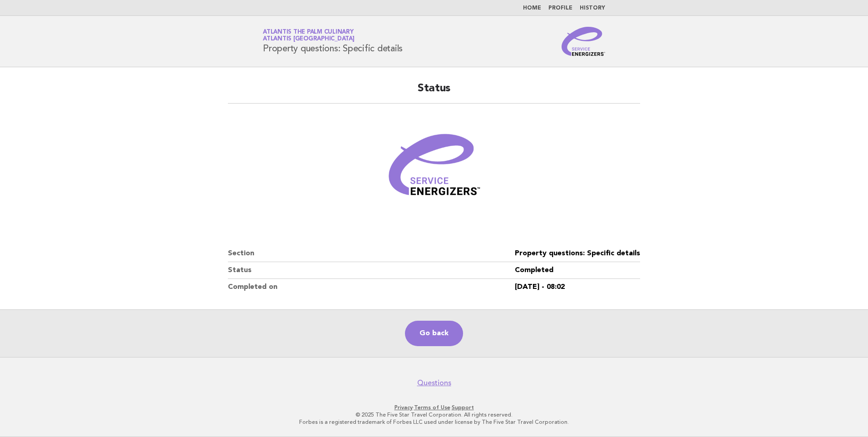  I want to click on a: Privacy, so click(404, 407).